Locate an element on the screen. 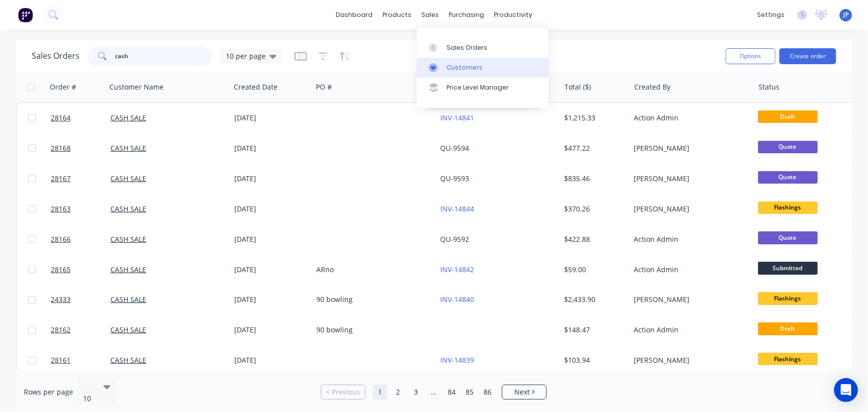  span: Rows per page is located at coordinates (48, 392).